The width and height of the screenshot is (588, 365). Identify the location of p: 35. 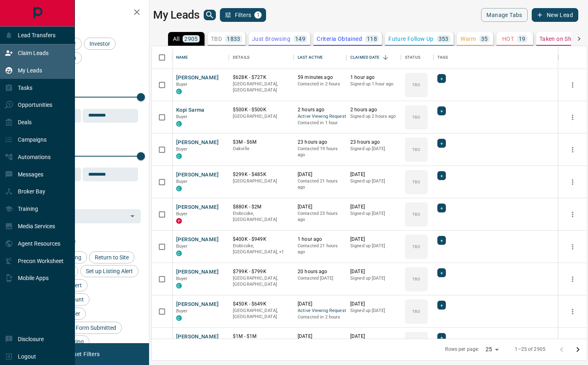
(485, 39).